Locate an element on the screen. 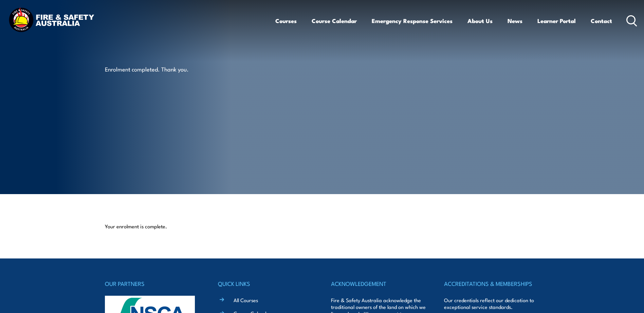  h4: ACCREDITATIONS & MEMBERSHIPS is located at coordinates (492, 284).